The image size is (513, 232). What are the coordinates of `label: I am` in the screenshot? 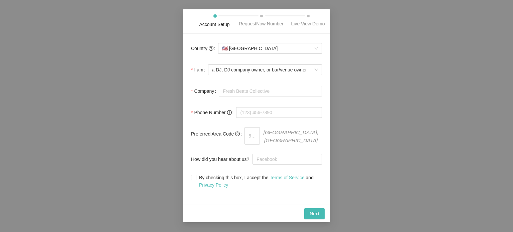 It's located at (199, 70).